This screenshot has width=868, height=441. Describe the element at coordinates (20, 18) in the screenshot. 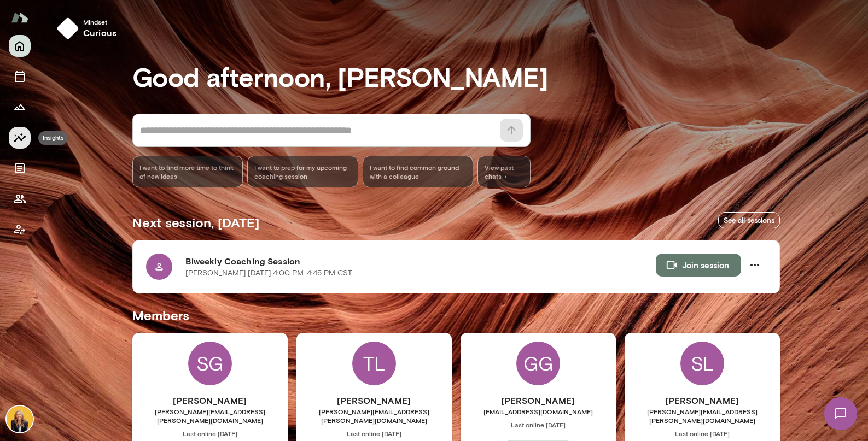

I see `img: Mento` at that location.